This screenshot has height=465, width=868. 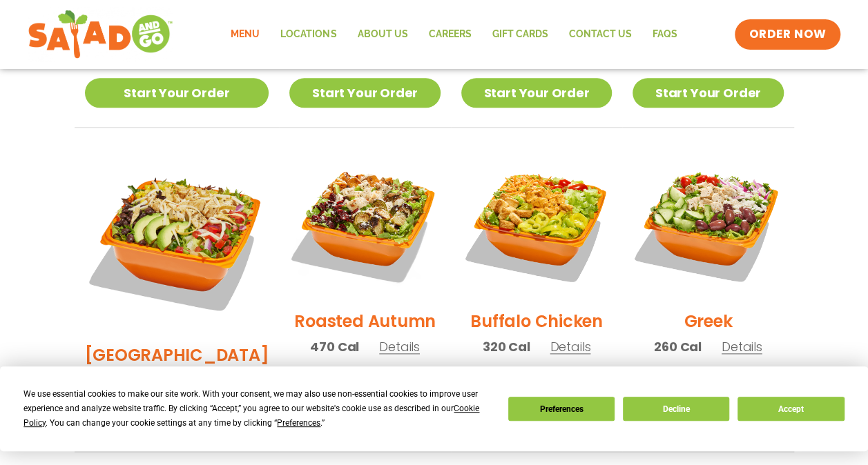 What do you see at coordinates (365, 223) in the screenshot?
I see `img: Product photo for Roasted Autumn Salad` at bounding box center [365, 223].